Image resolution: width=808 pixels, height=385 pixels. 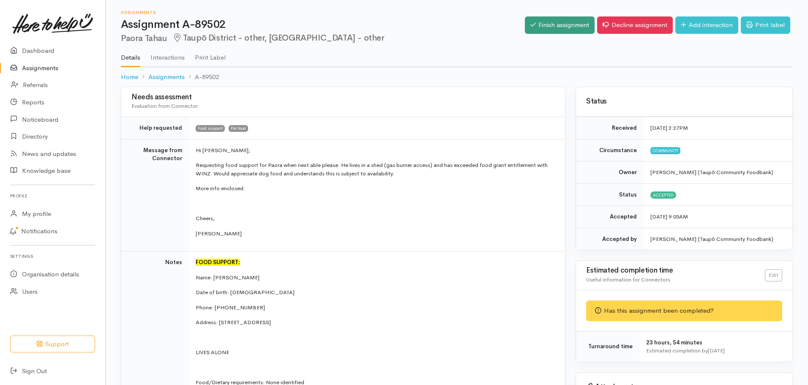 What do you see at coordinates (684, 311) in the screenshot?
I see `div: Has this assignment been completed?` at bounding box center [684, 311].